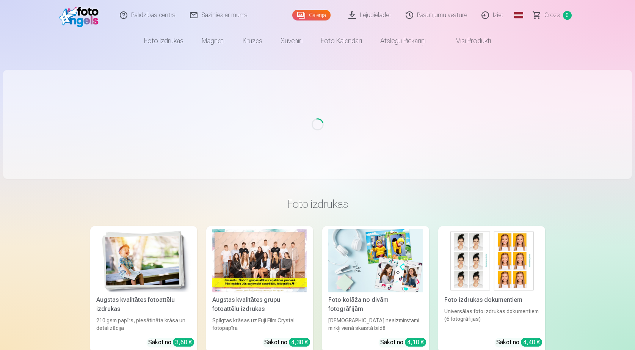 This screenshot has width=635, height=350. I want to click on a: Atslēgu piekariņi, so click(403, 41).